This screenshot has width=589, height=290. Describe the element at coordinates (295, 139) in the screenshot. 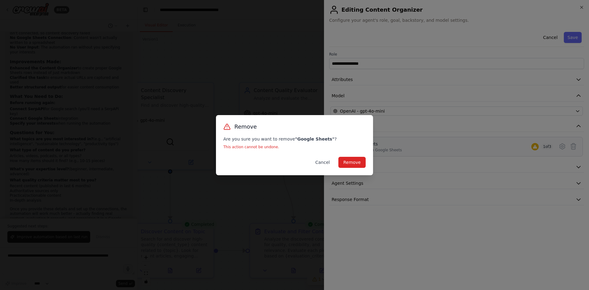

I see `p: Are you sure you want to remove ?` at that location.